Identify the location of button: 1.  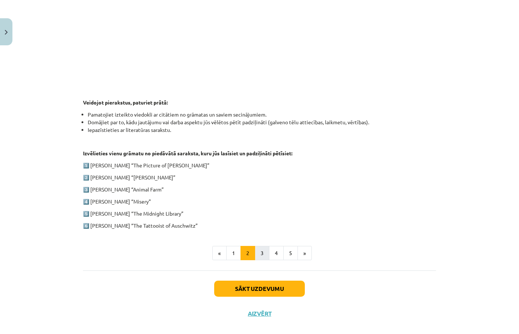
(234, 253).